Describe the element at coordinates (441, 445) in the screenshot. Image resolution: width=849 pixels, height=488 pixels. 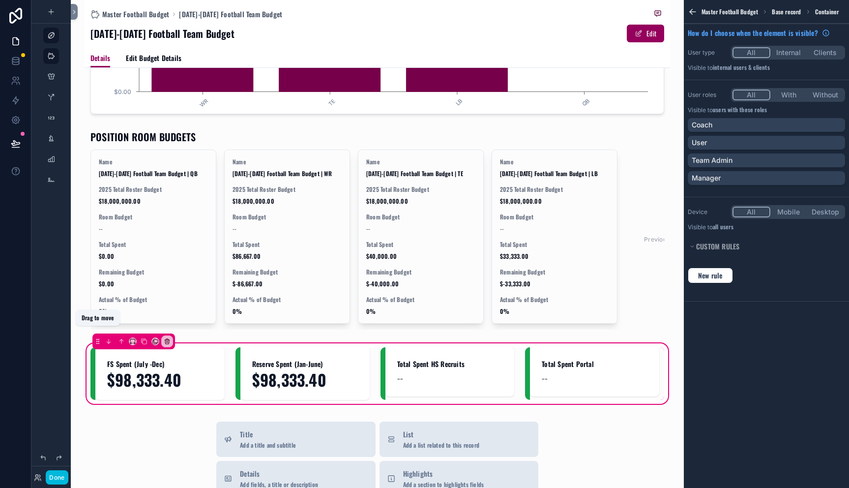
I see `span: Add a list related to this record` at that location.